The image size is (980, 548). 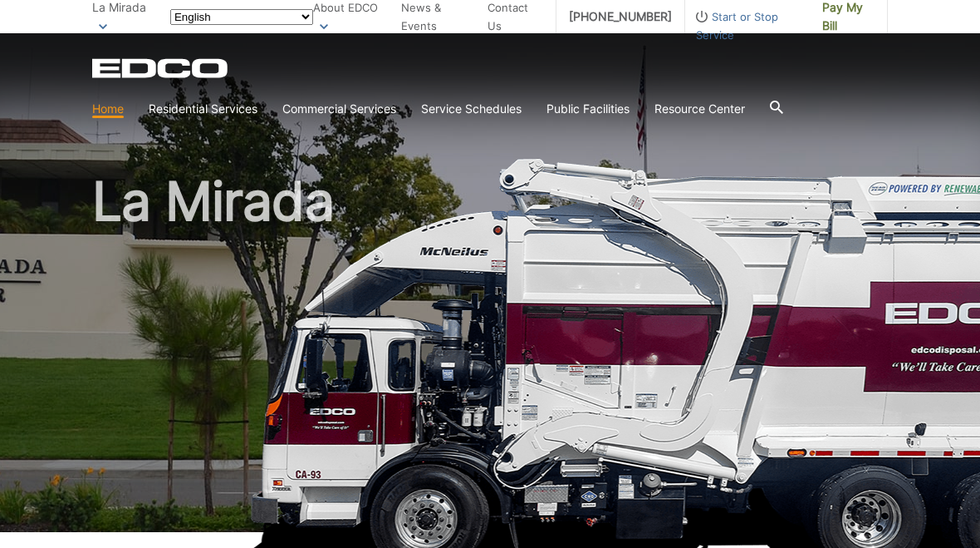 What do you see at coordinates (471, 109) in the screenshot?
I see `a: Service Schedules` at bounding box center [471, 109].